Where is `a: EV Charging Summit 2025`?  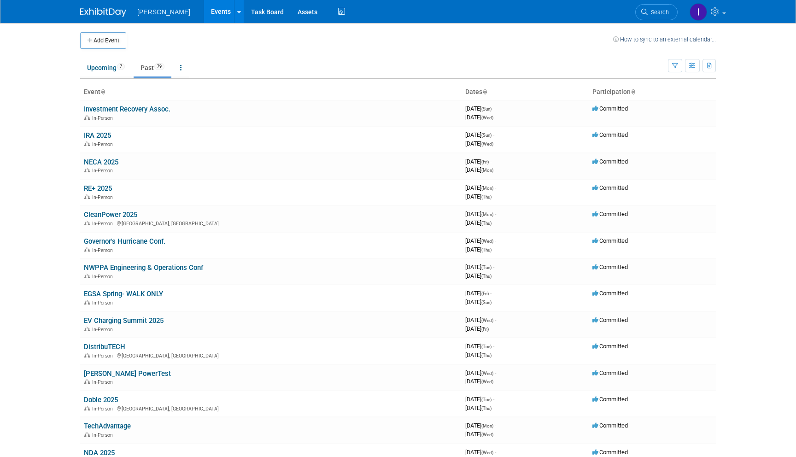 a: EV Charging Summit 2025 is located at coordinates (123, 321).